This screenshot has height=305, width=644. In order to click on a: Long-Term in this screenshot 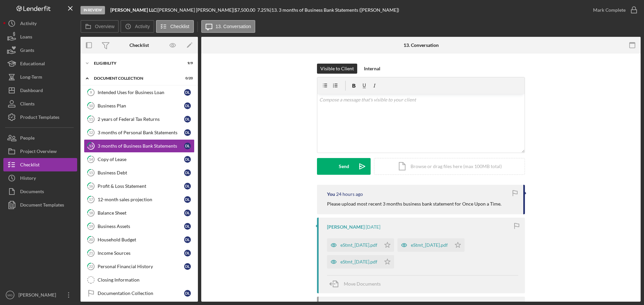, I will do `click(40, 77)`.